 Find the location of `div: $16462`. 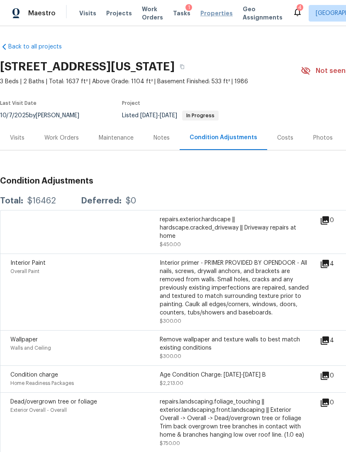

div: $16462 is located at coordinates (41, 201).